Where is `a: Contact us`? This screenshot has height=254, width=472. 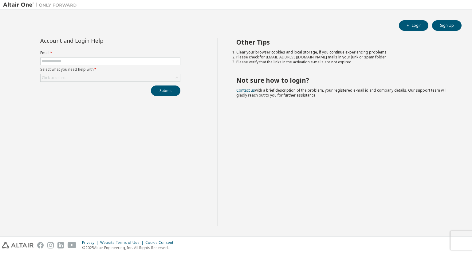 a: Contact us is located at coordinates (245, 90).